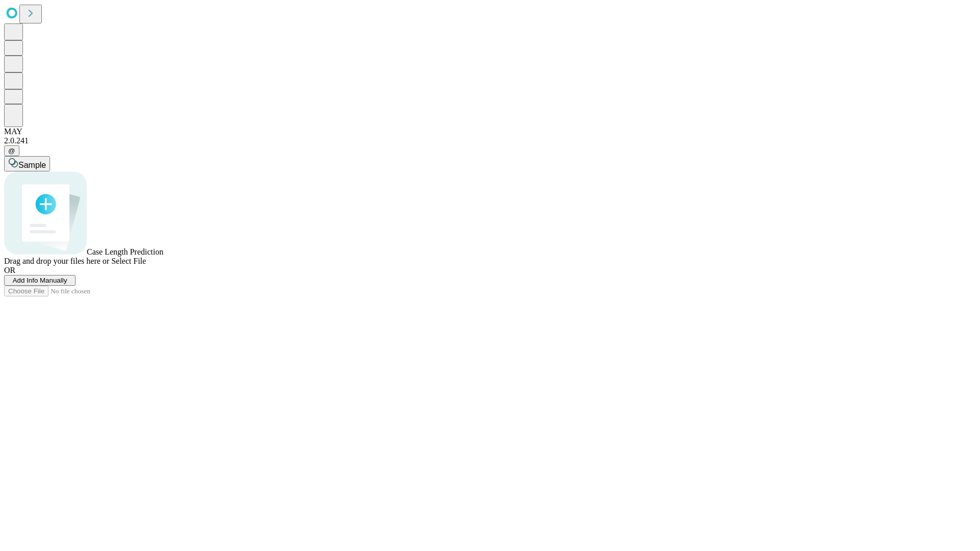  I want to click on button: Add Info Manually, so click(40, 280).